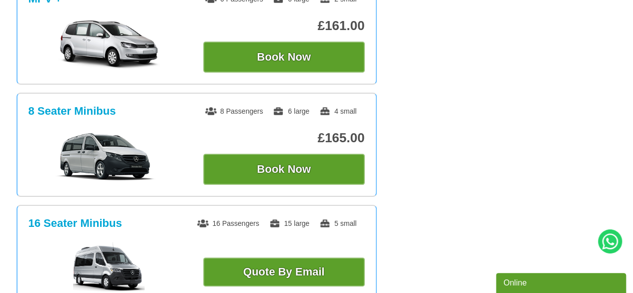  Describe the element at coordinates (284, 138) in the screenshot. I see `p: £165.00` at that location.